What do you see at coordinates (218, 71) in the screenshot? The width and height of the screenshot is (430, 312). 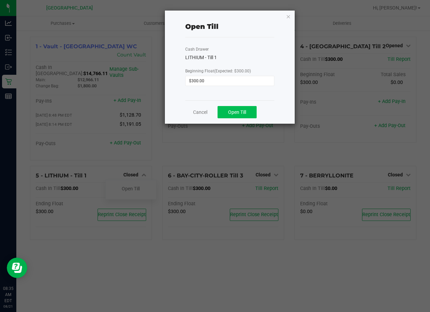 I see `span: Beginning Float` at bounding box center [218, 71].